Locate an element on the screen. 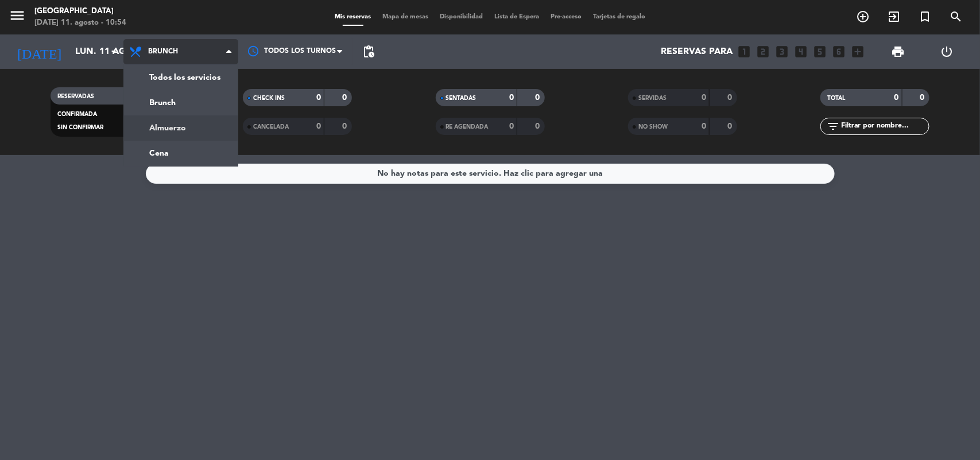  span: NO SHOW is located at coordinates (652, 127).